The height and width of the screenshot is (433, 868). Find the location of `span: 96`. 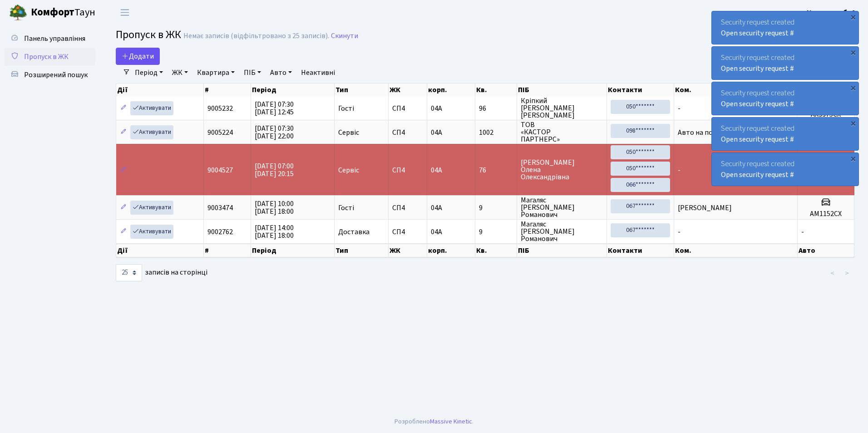

span: 96 is located at coordinates (496, 108).